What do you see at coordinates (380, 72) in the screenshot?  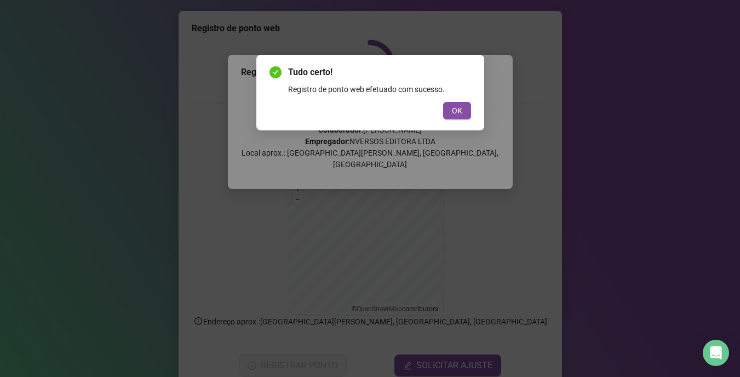 I see `span: Tudo certo!` at bounding box center [380, 72].